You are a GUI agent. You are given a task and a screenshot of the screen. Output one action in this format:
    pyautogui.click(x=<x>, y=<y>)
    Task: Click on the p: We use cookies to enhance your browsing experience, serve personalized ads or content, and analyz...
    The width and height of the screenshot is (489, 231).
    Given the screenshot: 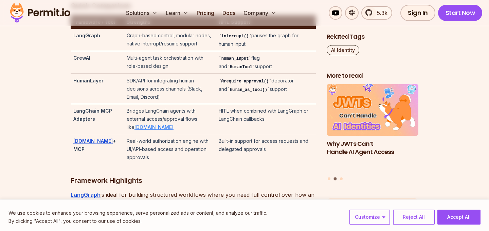 What is the action you would take?
    pyautogui.click(x=138, y=213)
    